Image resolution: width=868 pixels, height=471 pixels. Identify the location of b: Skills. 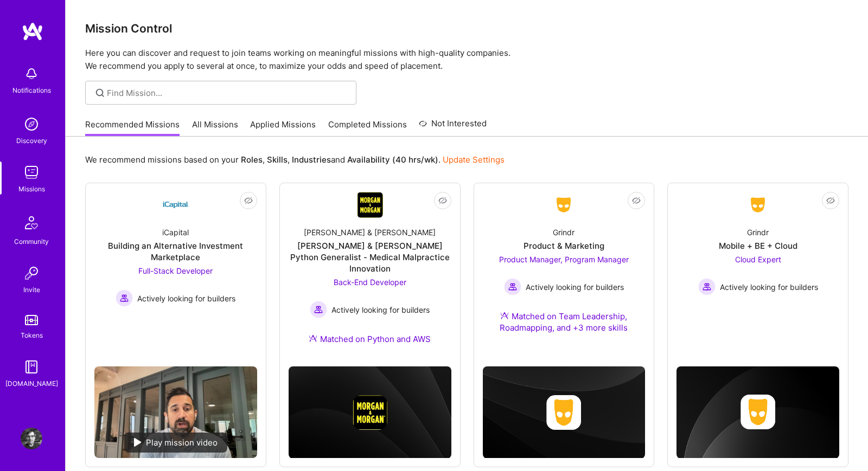
(277, 160).